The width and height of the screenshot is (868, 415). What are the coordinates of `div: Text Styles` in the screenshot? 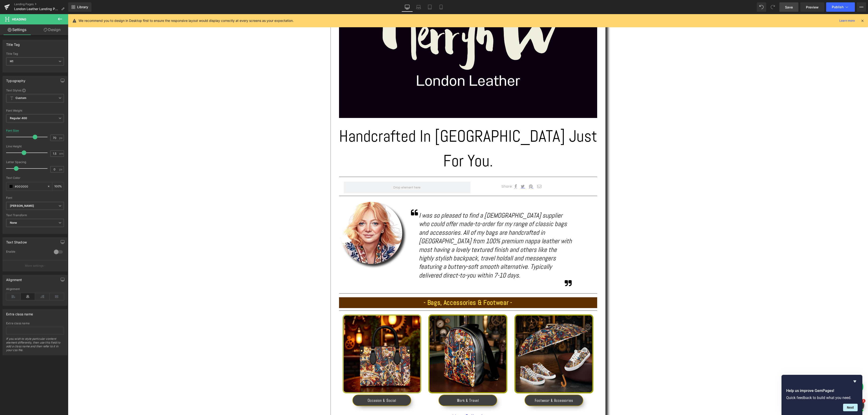 It's located at (35, 90).